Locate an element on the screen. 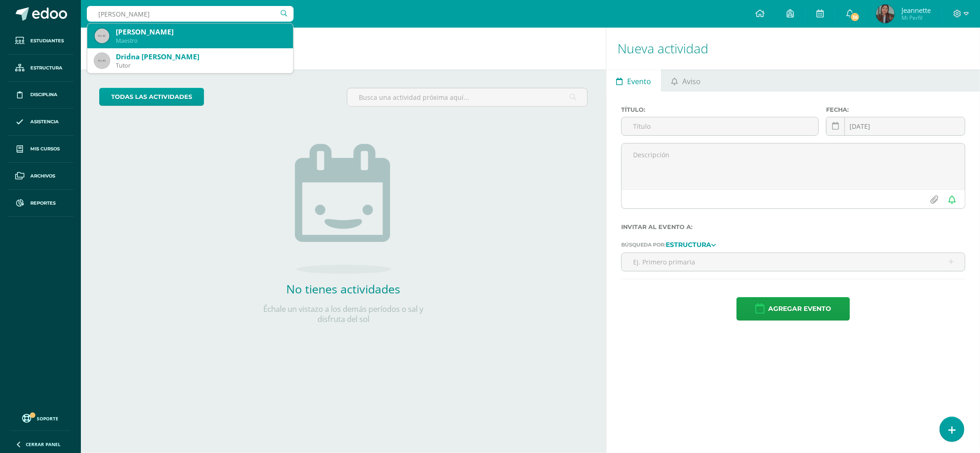 The image size is (980, 453). span: Aviso is located at coordinates (692, 81).